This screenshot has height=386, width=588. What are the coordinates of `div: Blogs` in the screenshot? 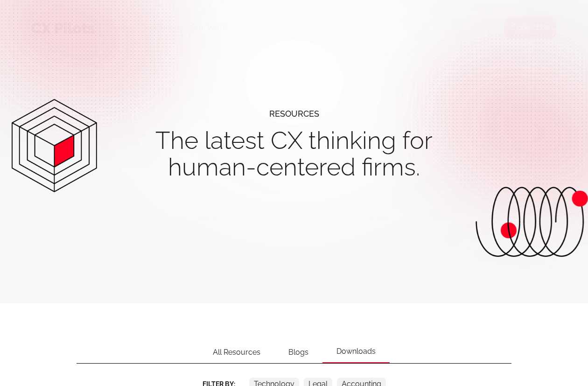 It's located at (298, 352).